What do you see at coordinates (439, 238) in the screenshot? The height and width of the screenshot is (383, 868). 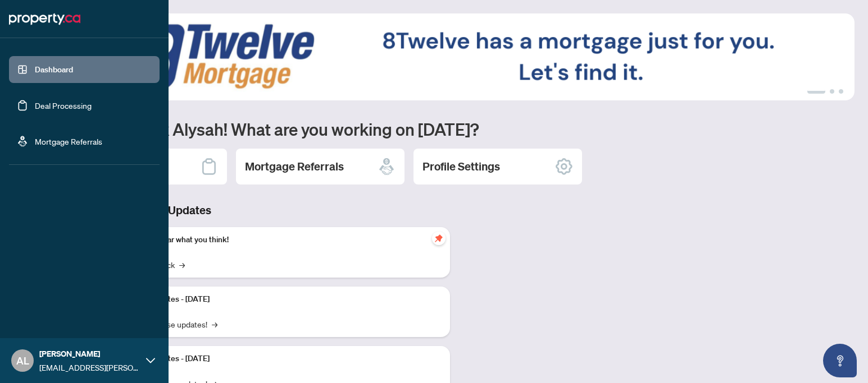 I see `span: pushpin` at bounding box center [439, 238].